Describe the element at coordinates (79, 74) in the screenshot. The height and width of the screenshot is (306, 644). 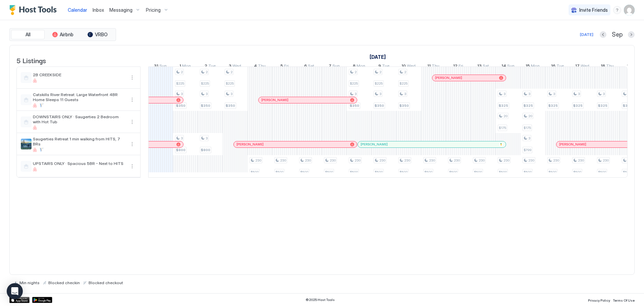
I see `span: 2B CREEKSIDE` at that location.